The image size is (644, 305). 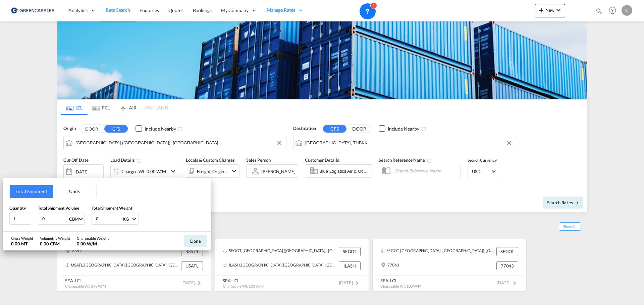 What do you see at coordinates (55, 244) in the screenshot?
I see `div: 0.00 CBM` at bounding box center [55, 244].